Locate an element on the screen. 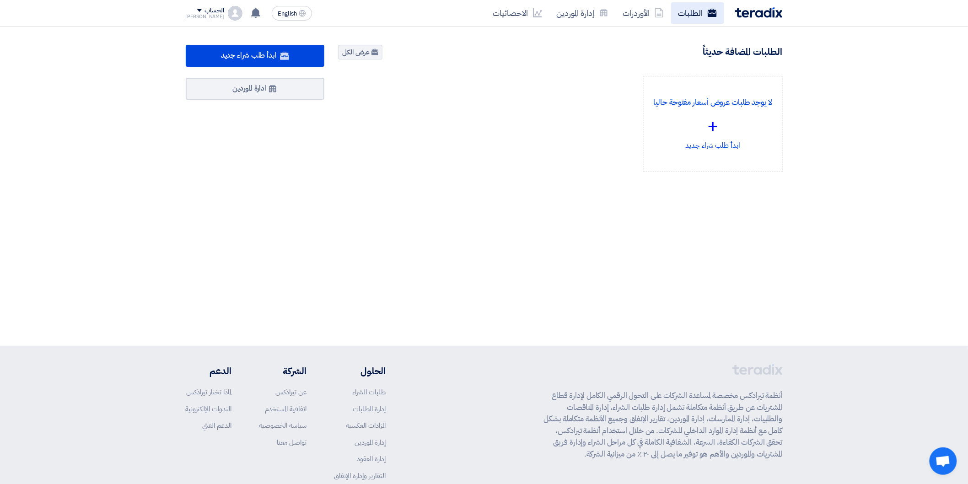 Image resolution: width=968 pixels, height=484 pixels. div: ابدأ طلب شراء جديد is located at coordinates (713, 124).